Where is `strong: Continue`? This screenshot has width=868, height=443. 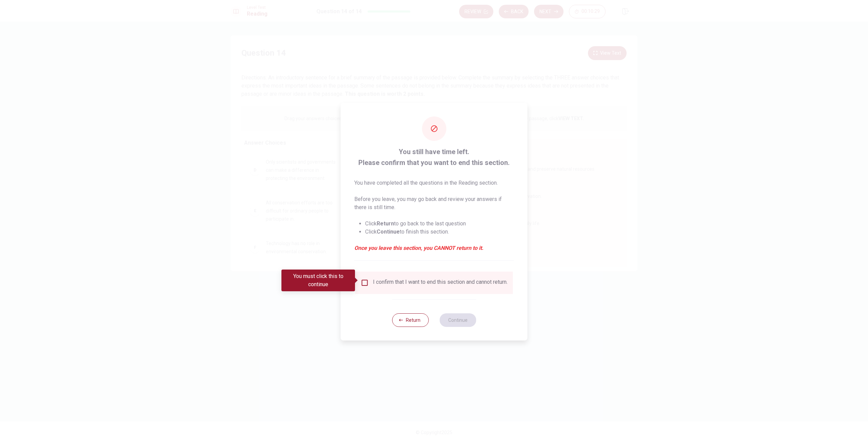 strong: Continue is located at coordinates (388, 231).